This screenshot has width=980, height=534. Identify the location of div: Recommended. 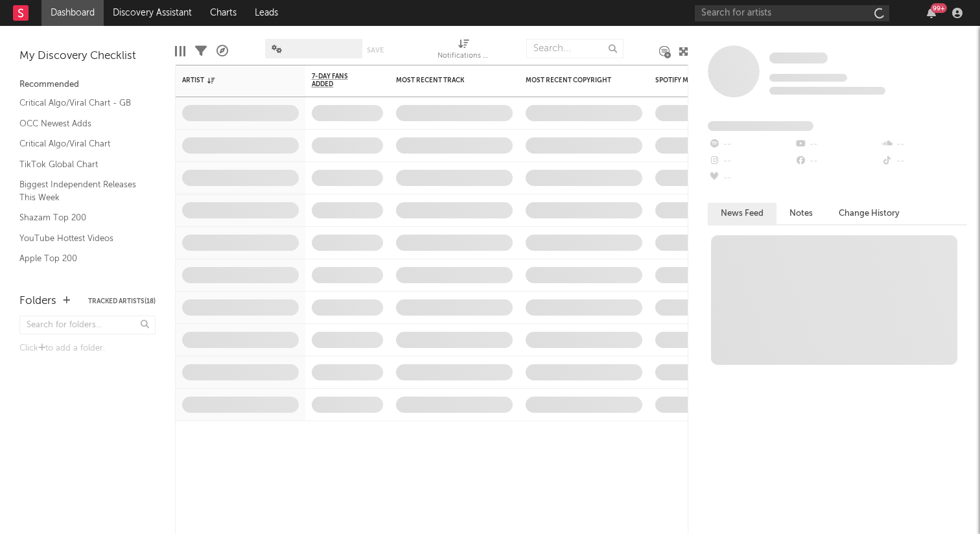
(88, 85).